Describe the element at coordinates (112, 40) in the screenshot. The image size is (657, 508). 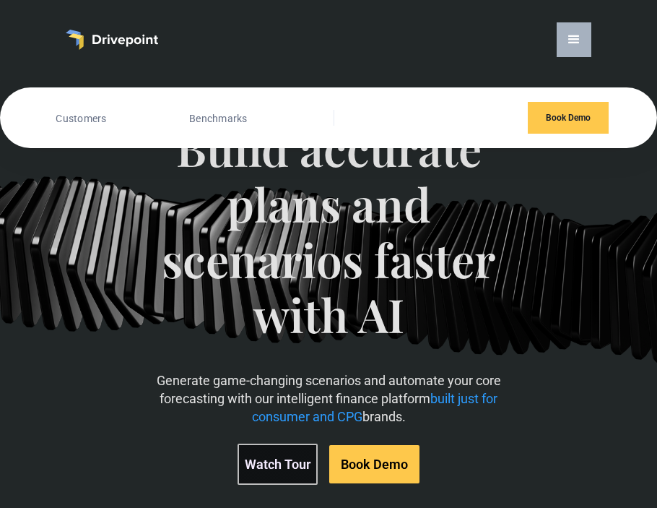
I see `a: home` at that location.